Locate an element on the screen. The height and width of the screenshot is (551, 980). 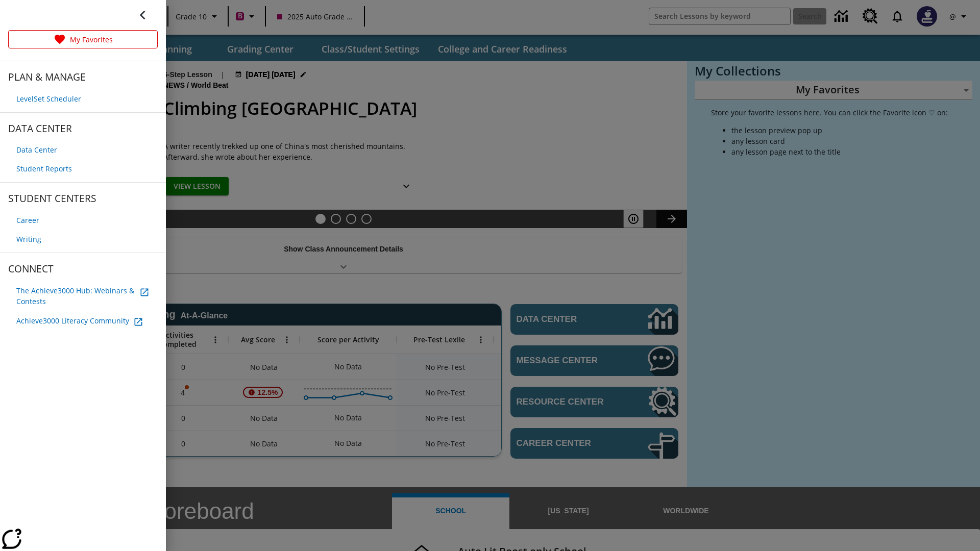
span: DATA CENTER is located at coordinates (83, 129).